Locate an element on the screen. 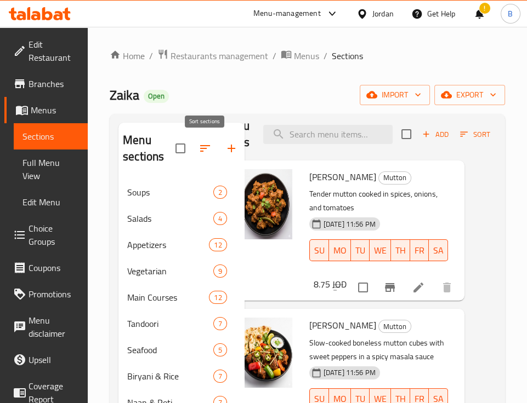 The height and width of the screenshot is (403, 527). a: Edit Restaurant is located at coordinates (46, 51).